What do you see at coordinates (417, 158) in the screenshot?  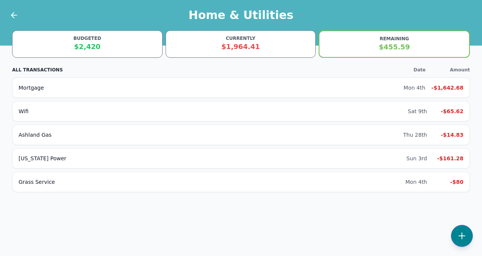 I see `div: Sun 3rd` at bounding box center [417, 158].